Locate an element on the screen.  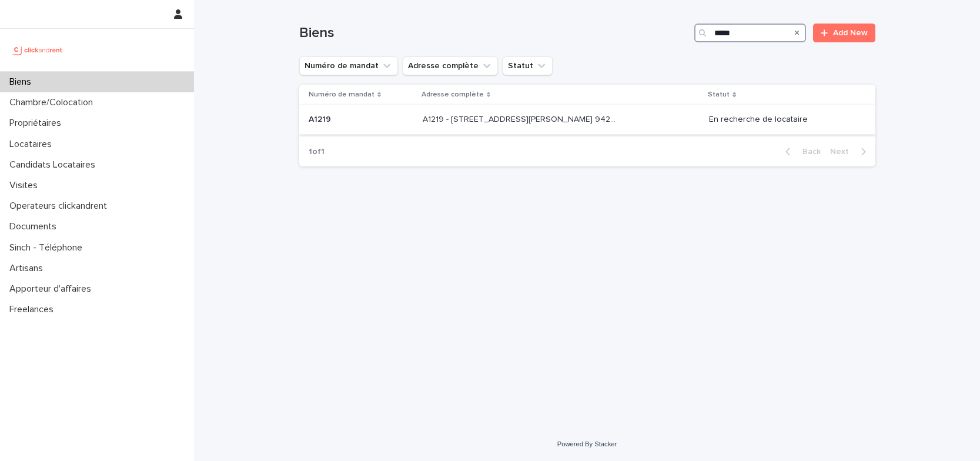
p: En recherche de locataire is located at coordinates (783, 119).